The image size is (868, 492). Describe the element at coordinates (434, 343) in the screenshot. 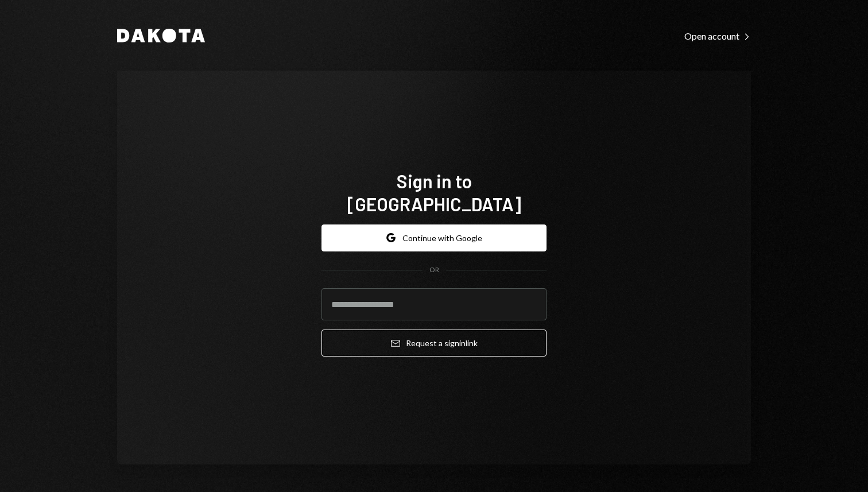

I see `button: Request a signinlink` at that location.